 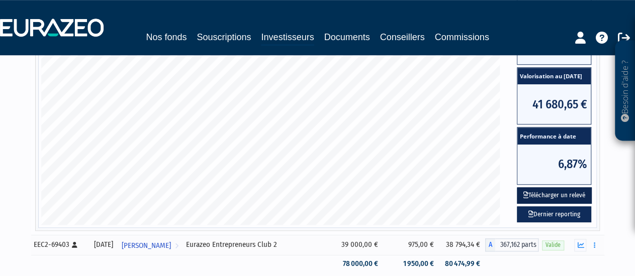 What do you see at coordinates (359, 264) in the screenshot?
I see `td: 78 000,00 €` at bounding box center [359, 264].